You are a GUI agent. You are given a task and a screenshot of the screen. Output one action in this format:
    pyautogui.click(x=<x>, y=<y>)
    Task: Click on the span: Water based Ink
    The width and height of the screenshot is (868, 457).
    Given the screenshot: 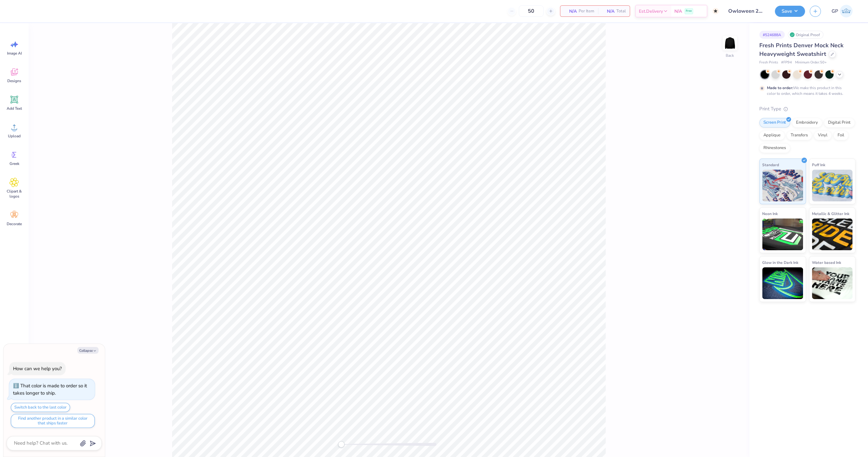 What is the action you would take?
    pyautogui.click(x=826, y=262)
    